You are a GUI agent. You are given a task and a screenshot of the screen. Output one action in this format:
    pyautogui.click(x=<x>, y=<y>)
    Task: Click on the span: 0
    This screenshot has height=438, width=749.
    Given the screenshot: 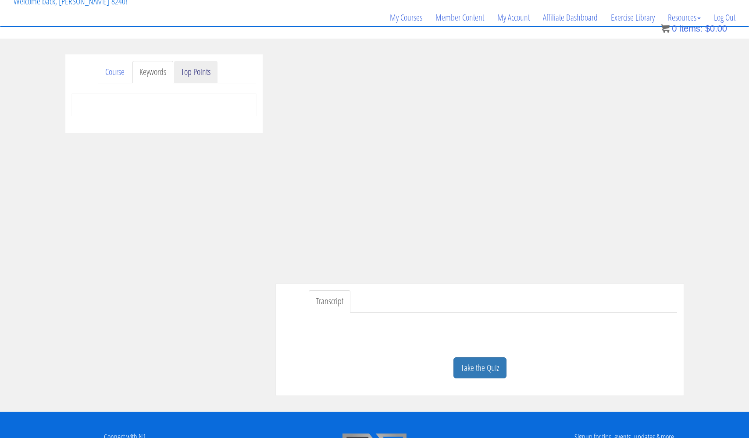 What is the action you would take?
    pyautogui.click(x=674, y=28)
    